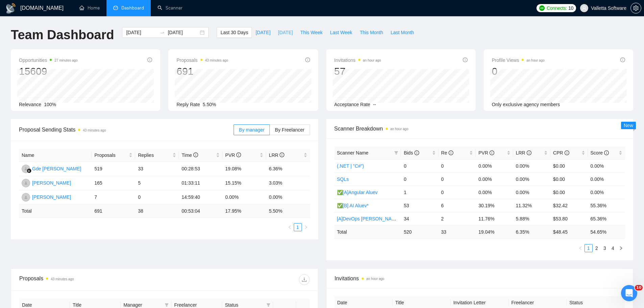 This screenshot has width=644, height=308. I want to click on span: 100%, so click(50, 105).